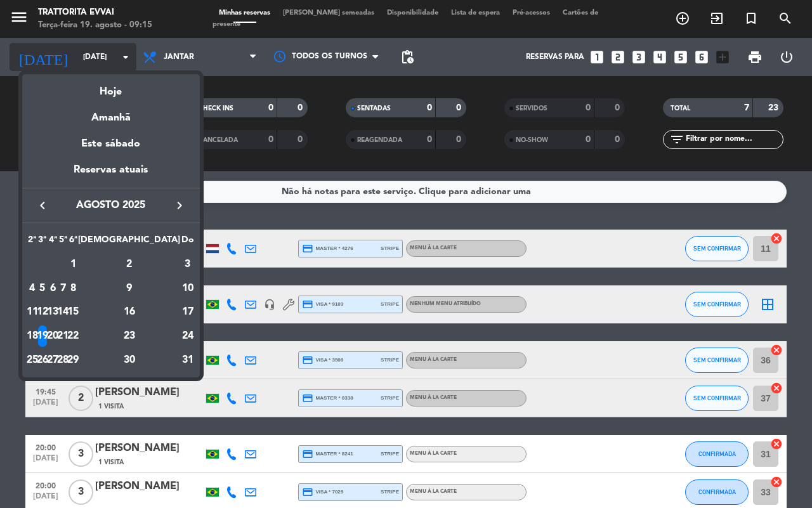 The width and height of the screenshot is (812, 508). What do you see at coordinates (111, 175) in the screenshot?
I see `div: Reservas atuais` at bounding box center [111, 175].